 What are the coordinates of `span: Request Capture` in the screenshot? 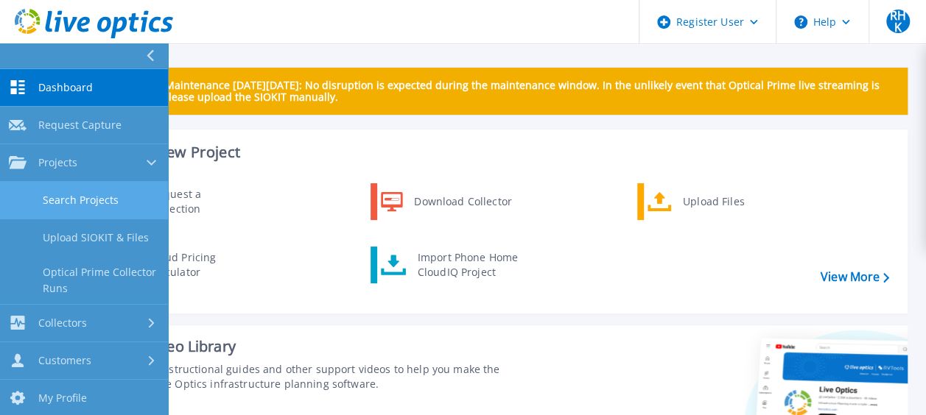 It's located at (80, 125).